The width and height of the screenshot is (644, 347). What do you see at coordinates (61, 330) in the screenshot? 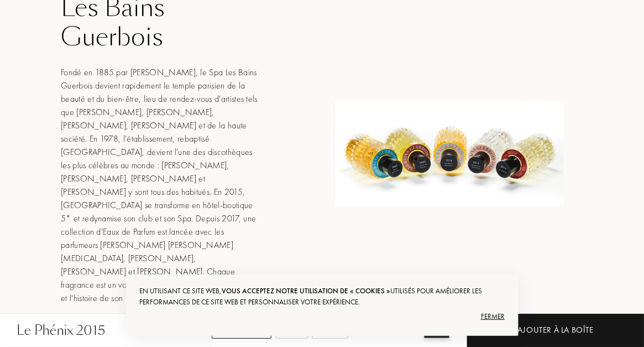
I see `font: Le Phénix 2015` at bounding box center [61, 330].